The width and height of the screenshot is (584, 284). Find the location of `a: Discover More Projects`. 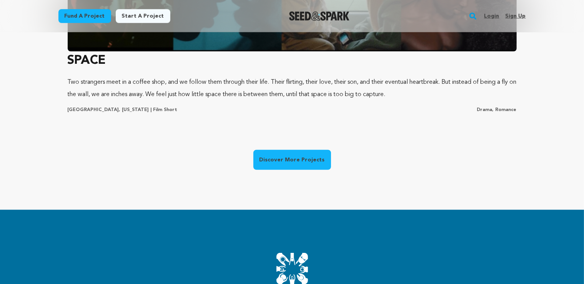

a: Discover More Projects is located at coordinates (292, 160).